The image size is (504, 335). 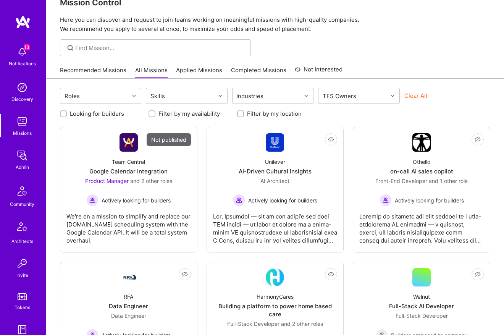 What do you see at coordinates (416, 95) in the screenshot?
I see `button: Clear All` at bounding box center [416, 95].